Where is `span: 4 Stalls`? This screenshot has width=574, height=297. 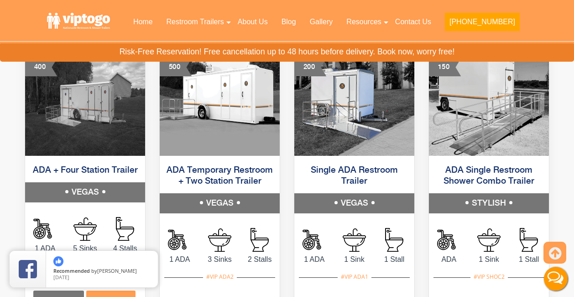
span: 4 Stalls is located at coordinates (125, 248).